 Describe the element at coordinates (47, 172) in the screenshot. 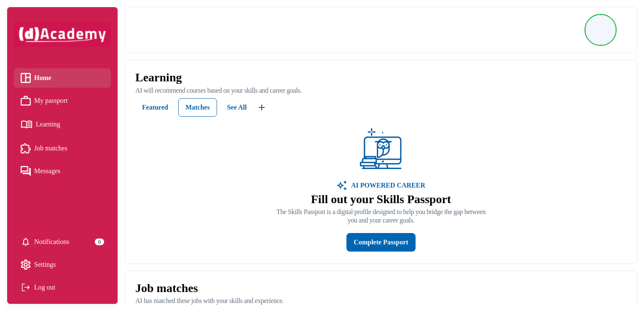

I see `span: Messages` at that location.